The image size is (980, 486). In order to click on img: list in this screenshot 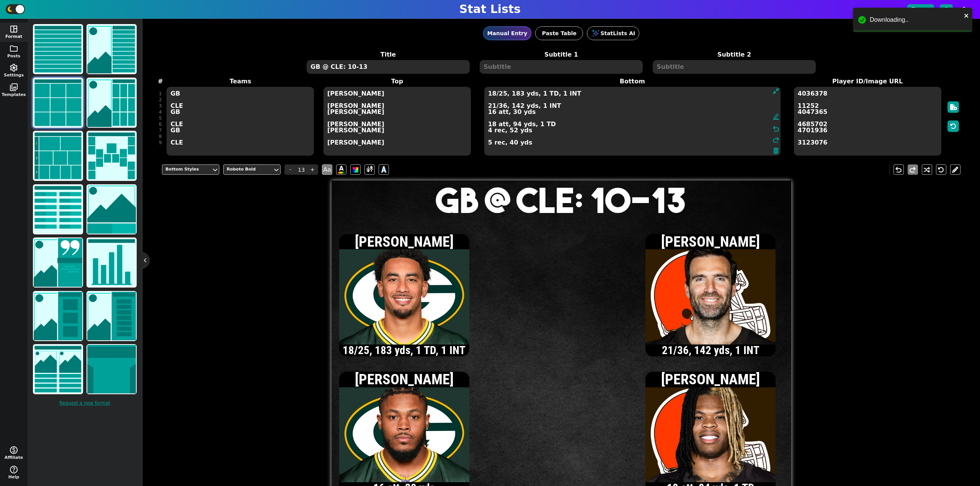, I will do `click(58, 49)`.